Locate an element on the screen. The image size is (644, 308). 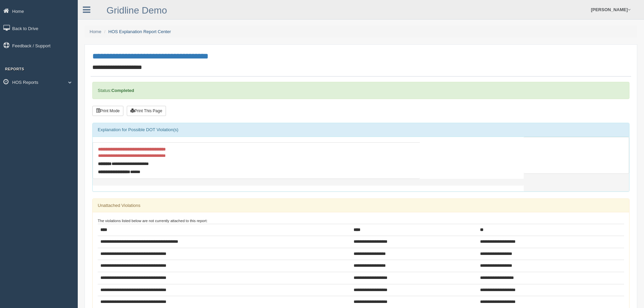
div: Explanation for Possible DOT Violation(s) is located at coordinates (361, 130).